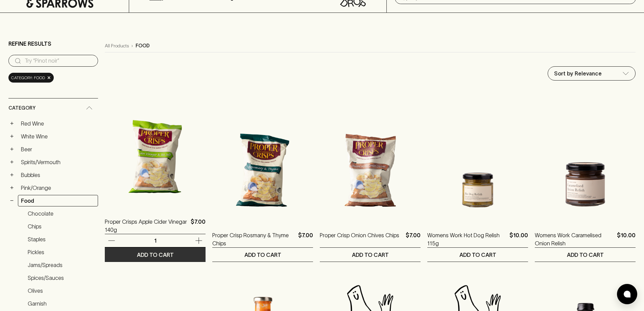 The image size is (644, 311). Describe the element at coordinates (147, 225) in the screenshot. I see `p: Proper Crisps Apple Cider Vinegar 140g` at that location.